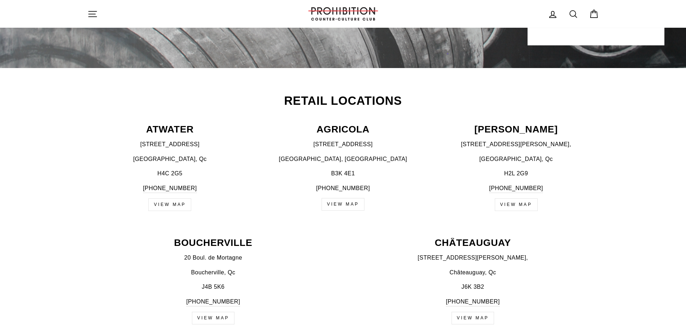 Image resolution: width=686 pixels, height=328 pixels. Describe the element at coordinates (473, 272) in the screenshot. I see `p: Châteauguay, Qc` at that location.